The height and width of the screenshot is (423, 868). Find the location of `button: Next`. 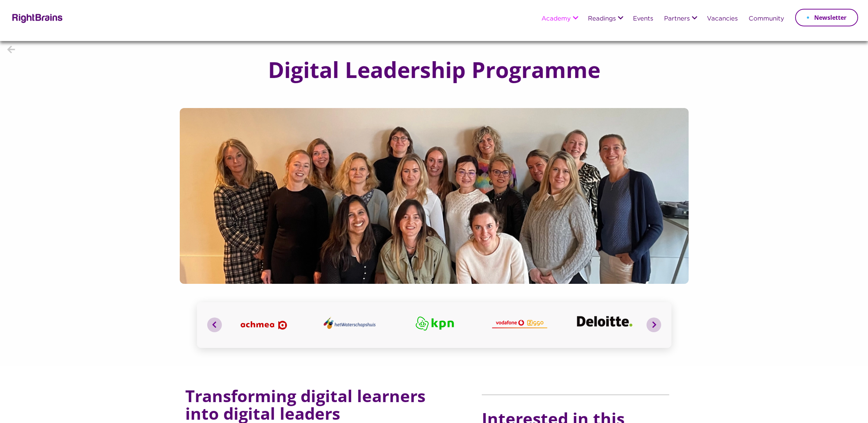

button: Next is located at coordinates (654, 324).